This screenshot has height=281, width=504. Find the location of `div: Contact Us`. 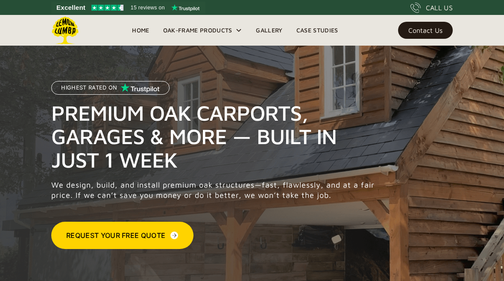

div: Contact Us is located at coordinates (425, 30).